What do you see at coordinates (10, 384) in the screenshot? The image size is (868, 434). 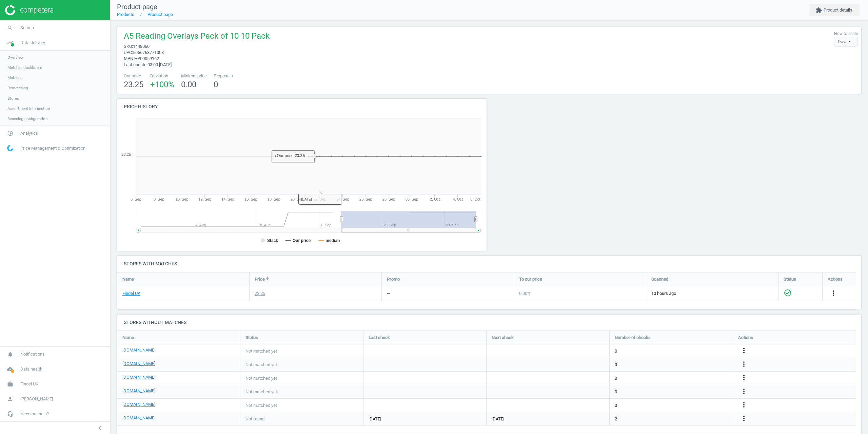 I see `i: work` at bounding box center [10, 384].